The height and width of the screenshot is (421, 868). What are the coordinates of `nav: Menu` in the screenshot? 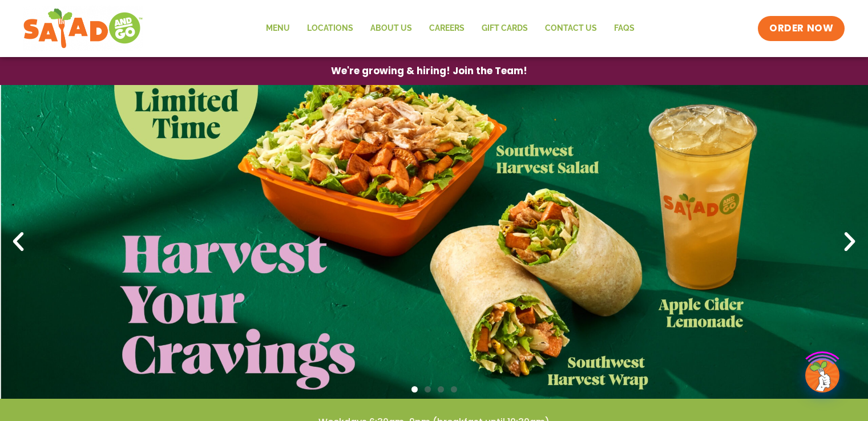 It's located at (450, 29).